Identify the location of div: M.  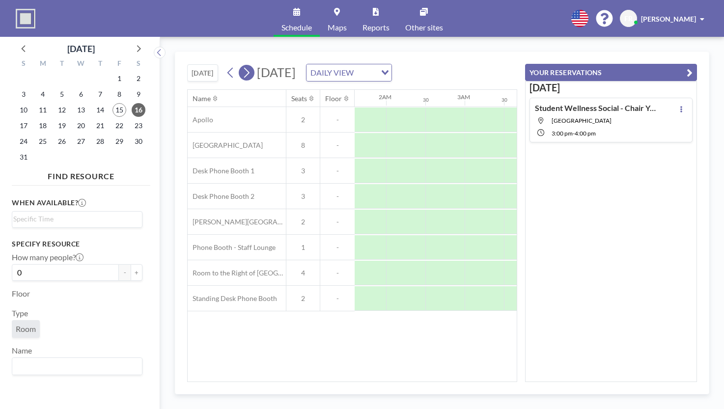
(43, 64).